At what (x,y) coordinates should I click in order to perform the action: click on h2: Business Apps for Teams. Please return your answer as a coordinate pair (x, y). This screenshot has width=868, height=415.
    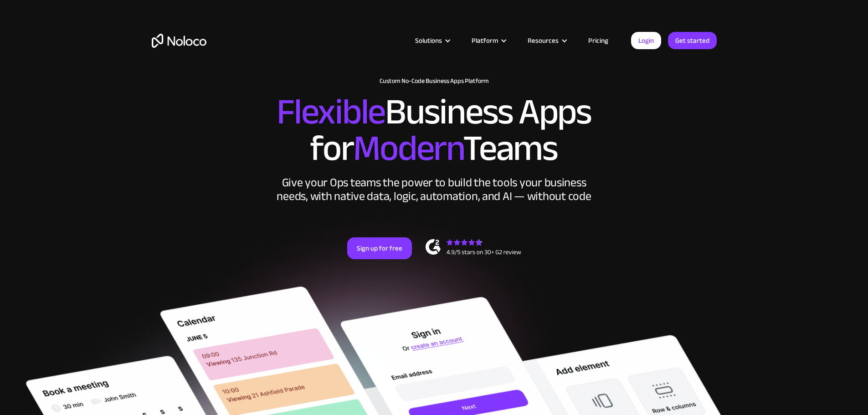
    Looking at the image, I should click on (435, 130).